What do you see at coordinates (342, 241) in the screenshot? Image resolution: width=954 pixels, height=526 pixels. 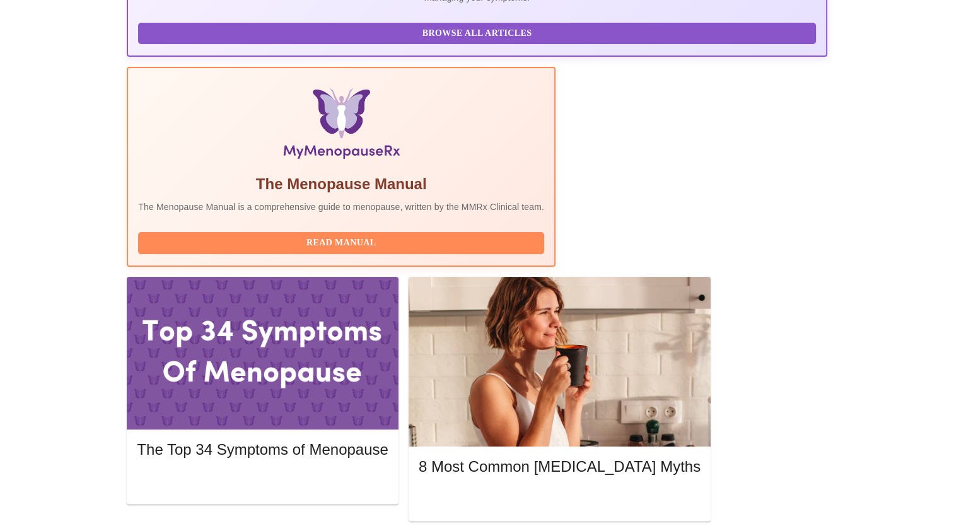 I see `a: Read Manual` at bounding box center [342, 241].